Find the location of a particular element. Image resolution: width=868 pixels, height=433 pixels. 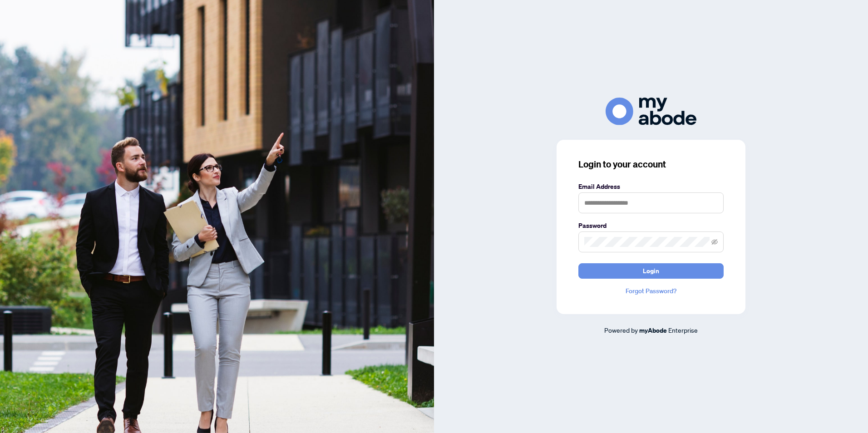

h3: Login to your account is located at coordinates (651, 164).